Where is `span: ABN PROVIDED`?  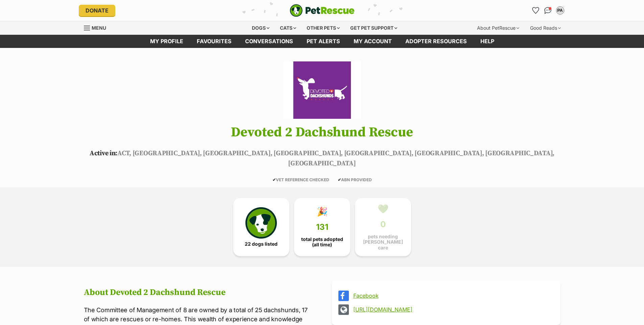
span: ABN PROVIDED is located at coordinates (355, 180).